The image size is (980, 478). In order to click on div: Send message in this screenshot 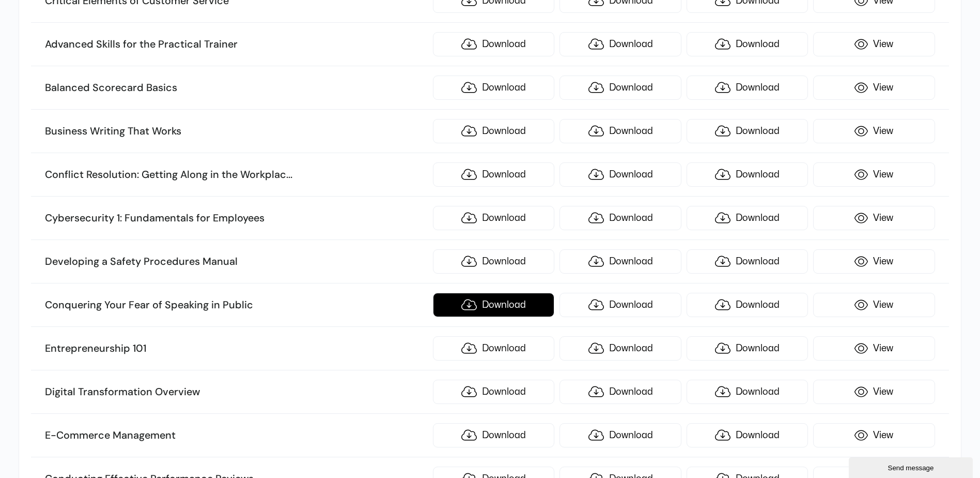, I will do `click(62, 12)`.